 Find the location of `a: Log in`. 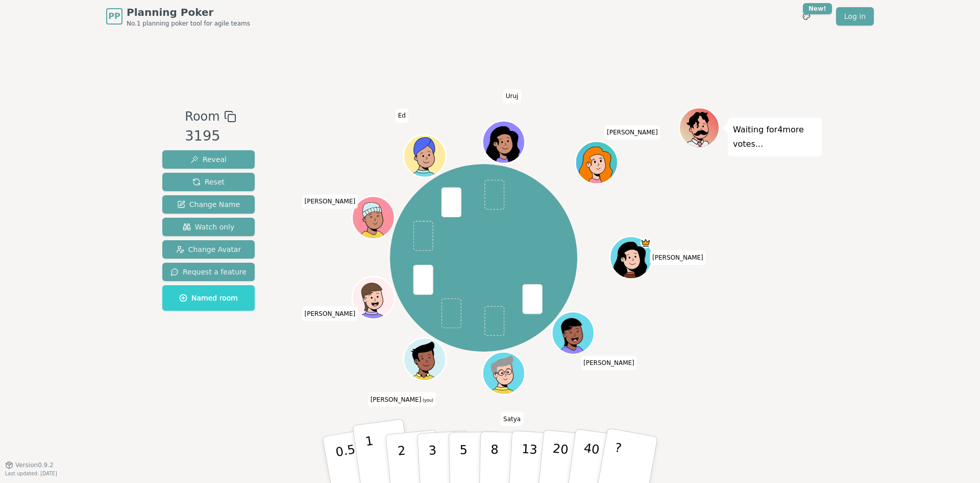

a: Log in is located at coordinates (855, 17).